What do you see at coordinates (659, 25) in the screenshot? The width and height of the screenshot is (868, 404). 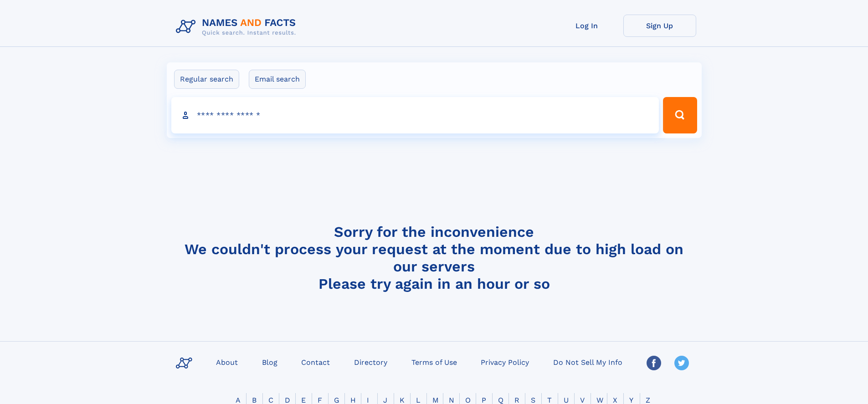 I see `a: Sign Up` at bounding box center [659, 25].